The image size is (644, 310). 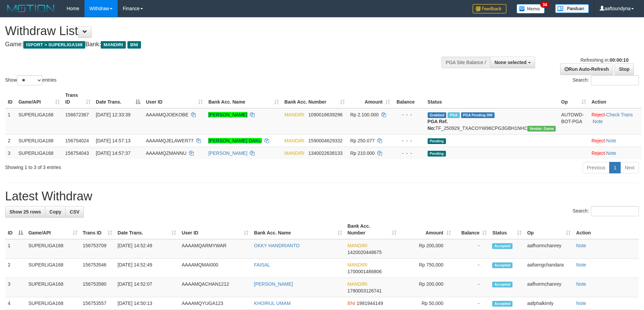 What do you see at coordinates (409, 99) in the screenshot?
I see `th: Balance` at bounding box center [409, 99].